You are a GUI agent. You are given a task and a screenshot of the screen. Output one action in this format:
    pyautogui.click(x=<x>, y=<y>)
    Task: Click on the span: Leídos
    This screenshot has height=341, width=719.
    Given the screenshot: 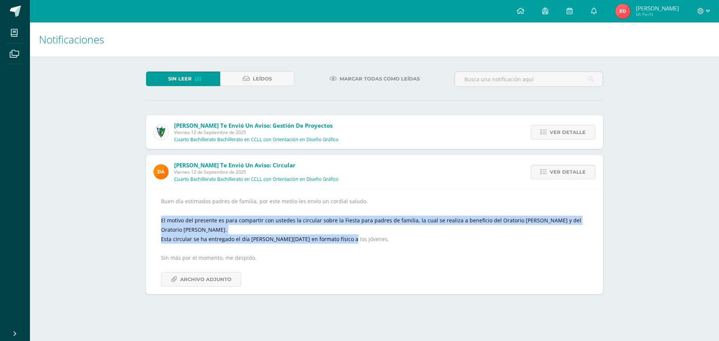 What is the action you would take?
    pyautogui.click(x=262, y=79)
    